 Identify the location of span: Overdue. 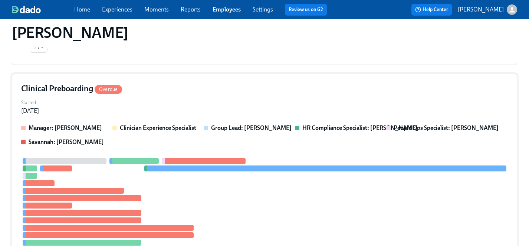
(108, 89).